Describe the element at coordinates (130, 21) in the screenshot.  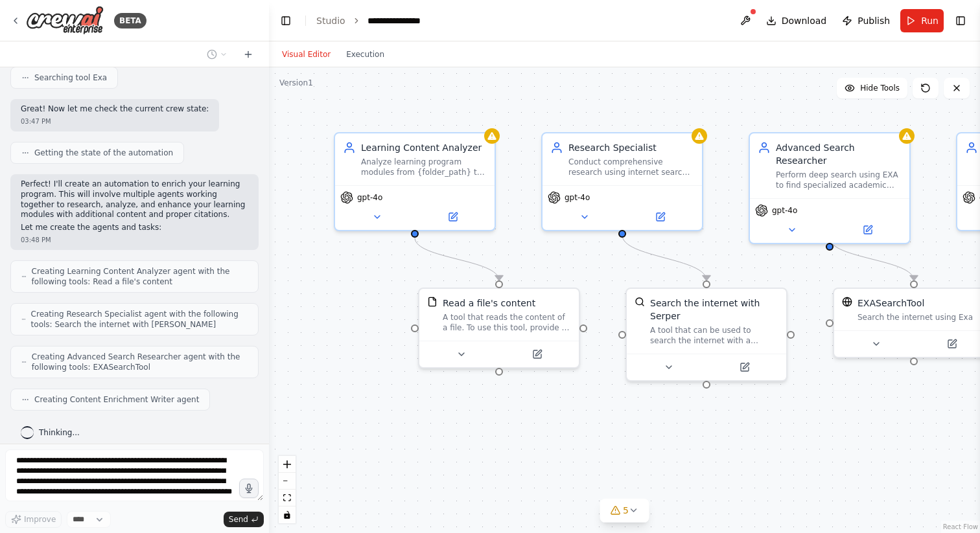
I see `div: BETA` at that location.